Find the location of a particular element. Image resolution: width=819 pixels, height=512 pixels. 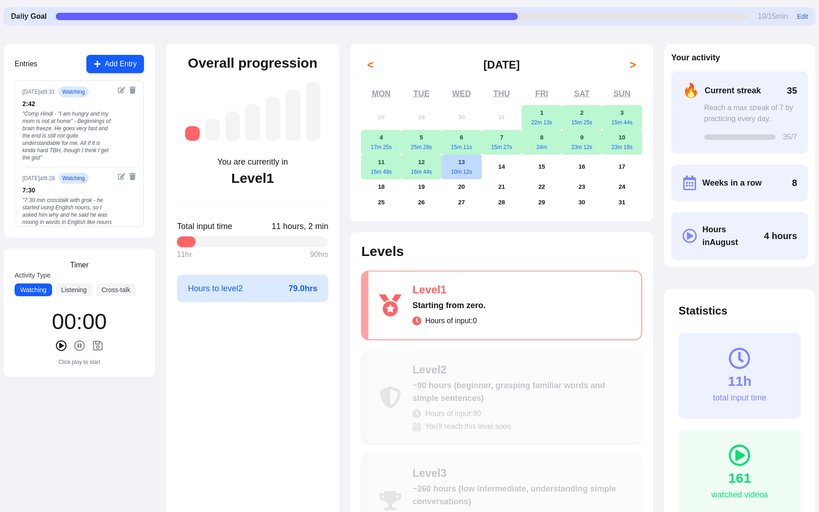

abbr: August 17, 2025 is located at coordinates (621, 166).